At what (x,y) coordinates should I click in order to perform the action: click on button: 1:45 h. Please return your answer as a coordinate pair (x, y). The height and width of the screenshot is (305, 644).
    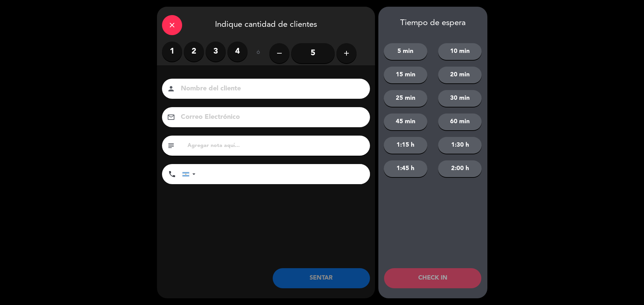
    Looking at the image, I should click on (406, 169).